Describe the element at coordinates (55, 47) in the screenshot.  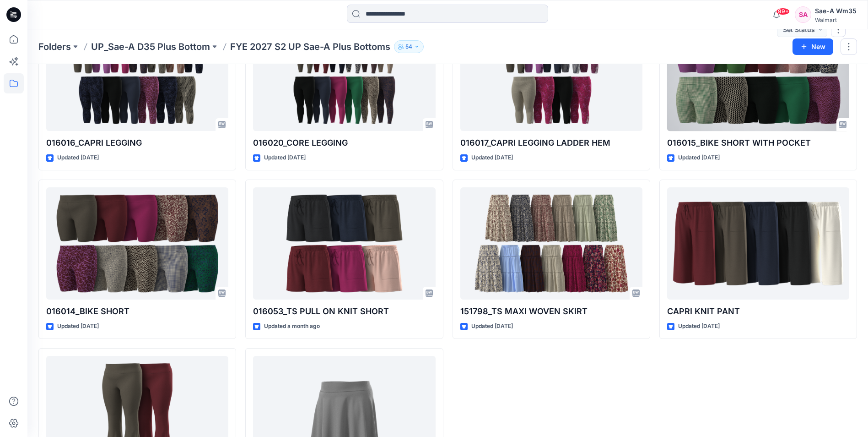
I see `a: Folders` at that location.